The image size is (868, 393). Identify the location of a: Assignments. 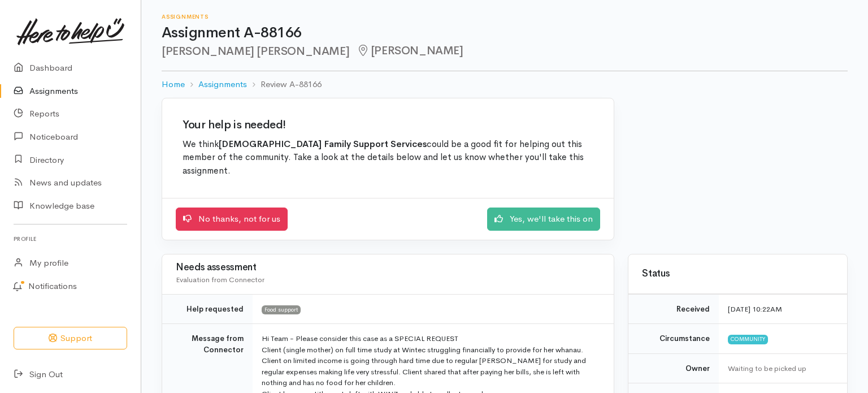
(222, 84).